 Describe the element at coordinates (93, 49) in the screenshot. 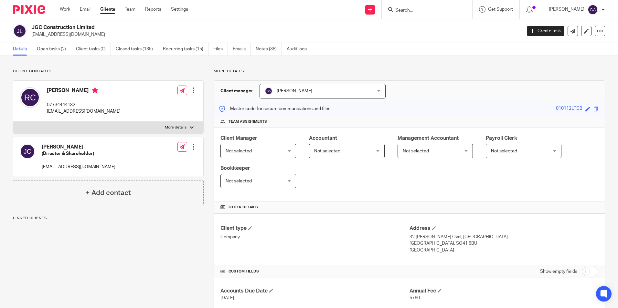

I see `a: Client tasks (0)` at that location.